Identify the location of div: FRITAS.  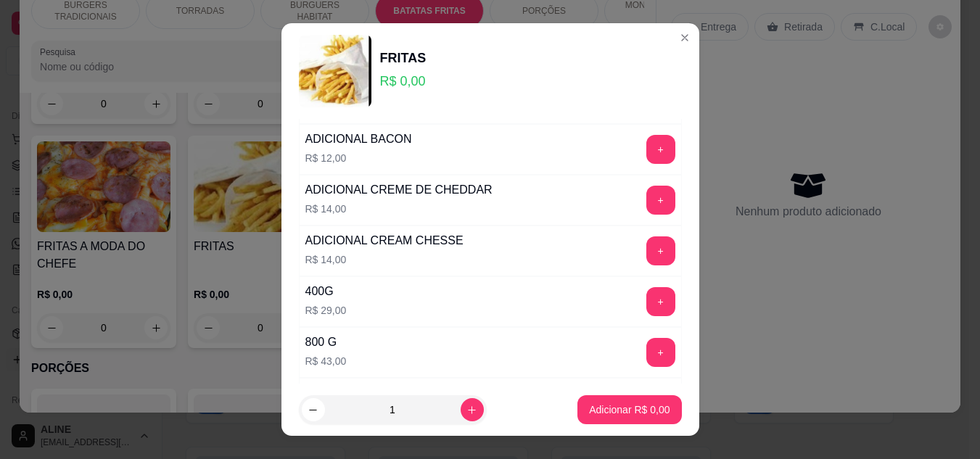
(403, 58).